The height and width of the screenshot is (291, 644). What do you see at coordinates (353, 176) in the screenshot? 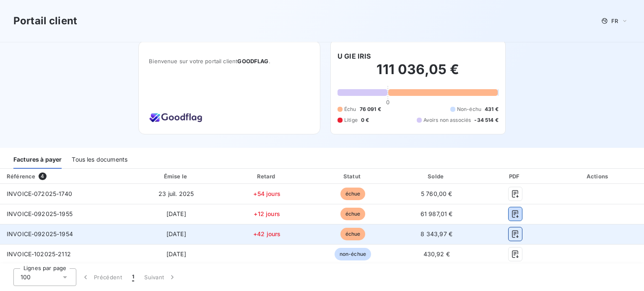
I see `div: Statut` at bounding box center [353, 176].